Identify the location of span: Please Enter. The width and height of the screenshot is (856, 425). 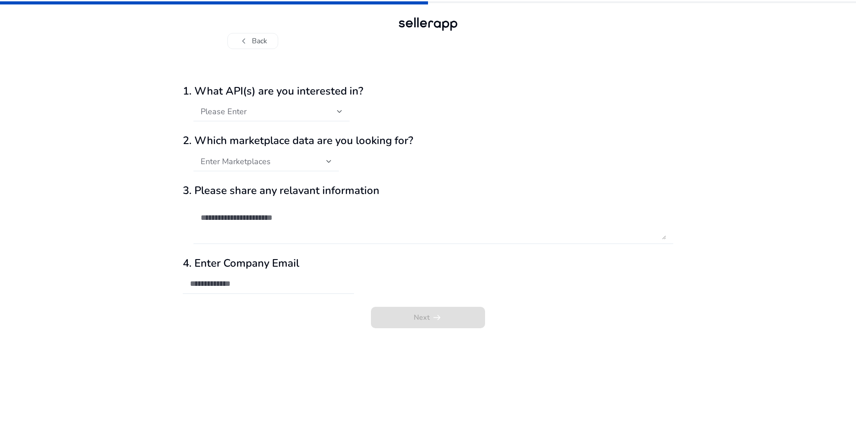
(223, 111).